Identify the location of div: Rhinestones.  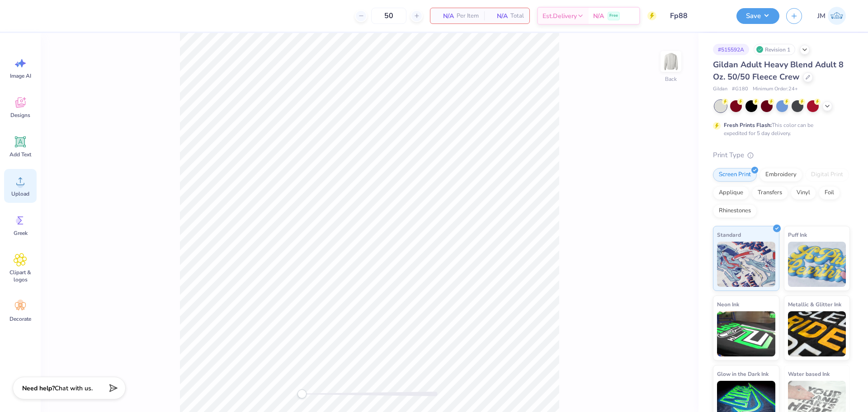
(735, 211).